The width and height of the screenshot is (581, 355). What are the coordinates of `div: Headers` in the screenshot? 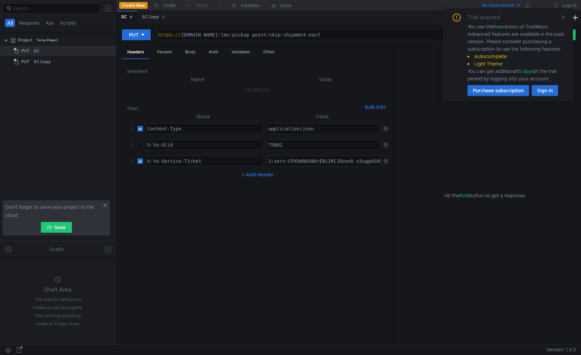 It's located at (135, 52).